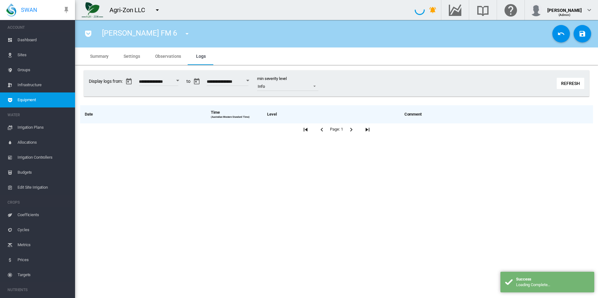  Describe the element at coordinates (570, 83) in the screenshot. I see `button: Refresh` at that location.